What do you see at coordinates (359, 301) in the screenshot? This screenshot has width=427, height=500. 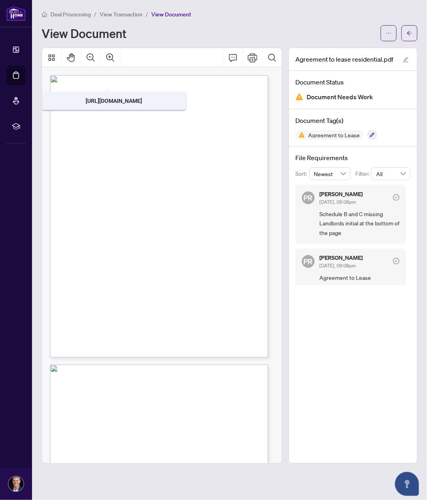 I see `span: Agreement to Lease - page 1 - Transaction address is missing the postal code - page 3 missing Ten...` at bounding box center [359, 301].